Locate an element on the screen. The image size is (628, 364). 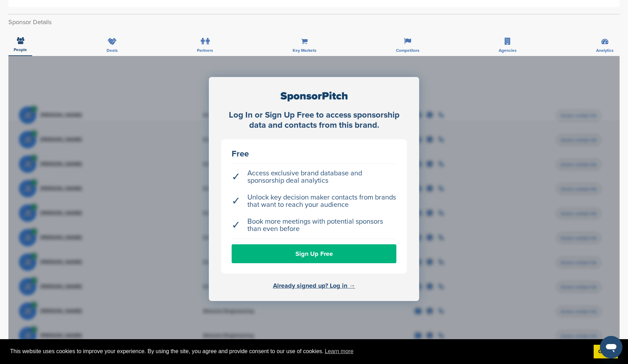
a: Sign Up Free is located at coordinates (314, 254).